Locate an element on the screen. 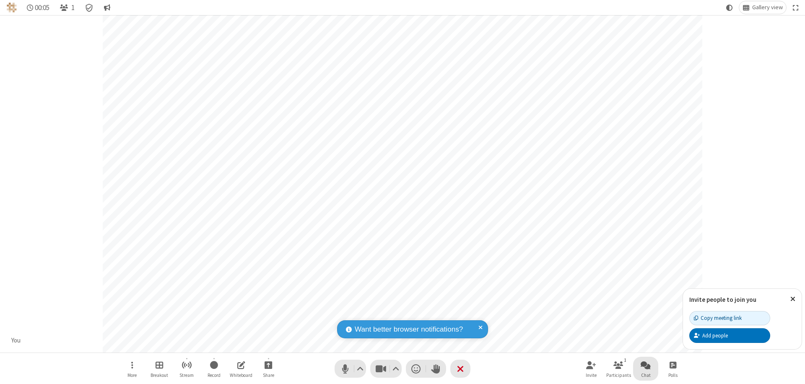 The image size is (805, 384). span: 00:05 is located at coordinates (42, 8).